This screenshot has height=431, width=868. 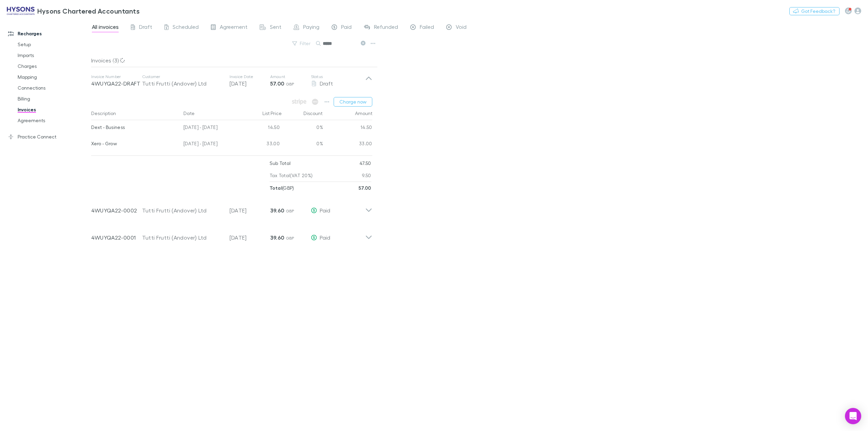 What do you see at coordinates (116, 84) in the screenshot?
I see `p: 4WUYQA22-DRAFT` at bounding box center [116, 84].